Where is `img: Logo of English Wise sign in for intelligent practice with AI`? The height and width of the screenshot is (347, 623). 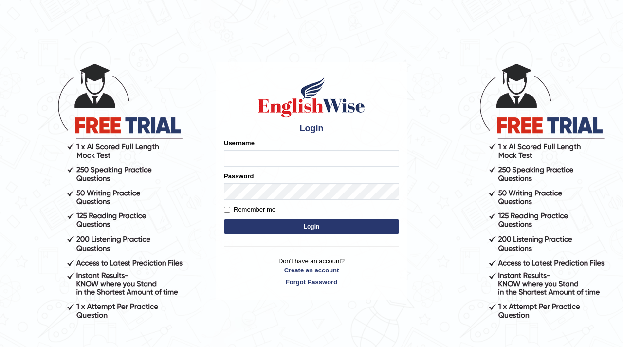
img: Logo of English Wise sign in for intelligent practice with AI is located at coordinates (312, 97).